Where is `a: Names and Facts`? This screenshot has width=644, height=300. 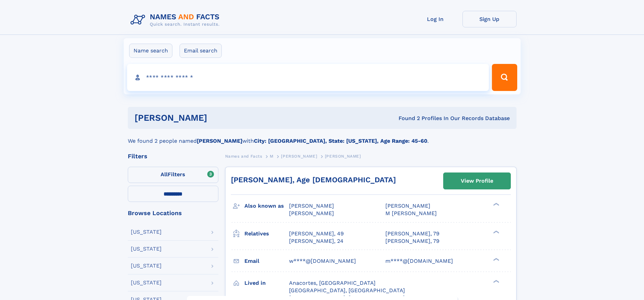
a: Names and Facts is located at coordinates (244, 156).